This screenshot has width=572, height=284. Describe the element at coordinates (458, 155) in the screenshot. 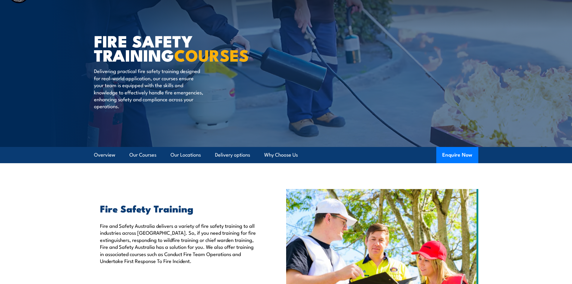

I see `button: Enquire Now` at that location.